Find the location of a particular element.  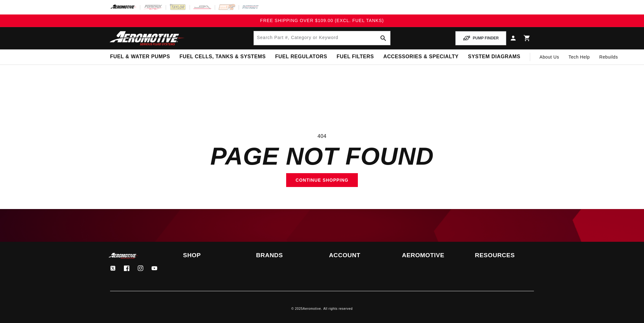

h2: Resources is located at coordinates (504, 255).